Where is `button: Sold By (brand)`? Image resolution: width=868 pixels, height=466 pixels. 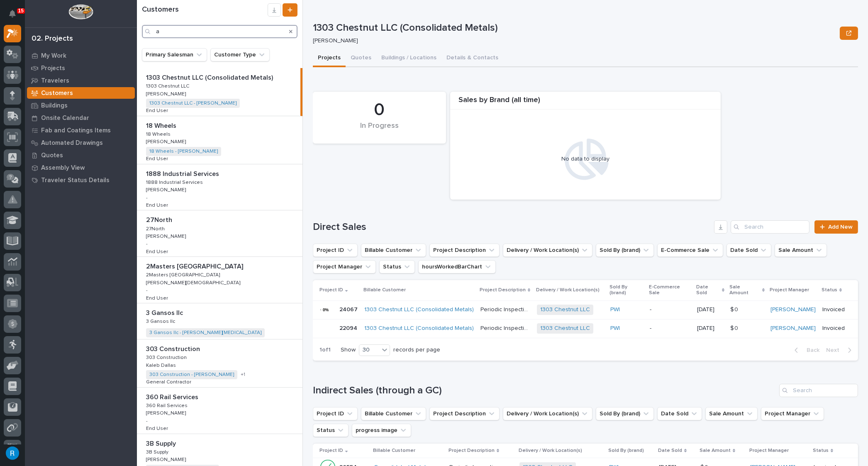
button: Sold By (brand) is located at coordinates (625, 250).